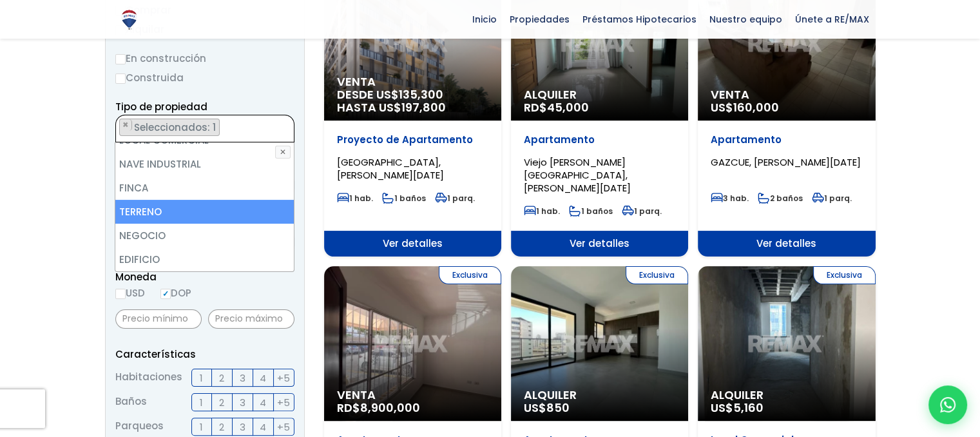  What do you see at coordinates (639, 20) in the screenshot?
I see `span: Préstamos Hipotecarios` at bounding box center [639, 20].